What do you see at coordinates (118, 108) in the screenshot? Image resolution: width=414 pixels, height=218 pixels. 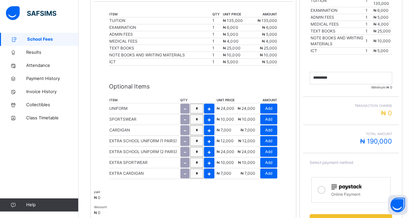 I see `p: UNIFORM` at bounding box center [118, 108].